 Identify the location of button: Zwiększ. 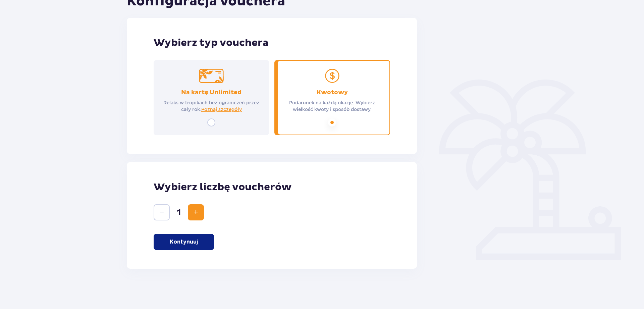
(196, 212).